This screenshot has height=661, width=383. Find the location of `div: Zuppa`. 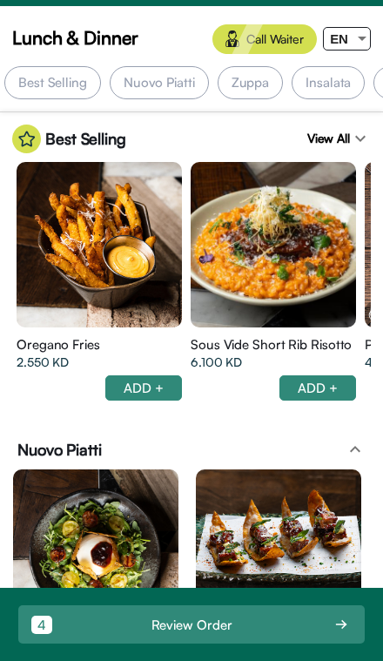

div: Zuppa is located at coordinates (251, 83).